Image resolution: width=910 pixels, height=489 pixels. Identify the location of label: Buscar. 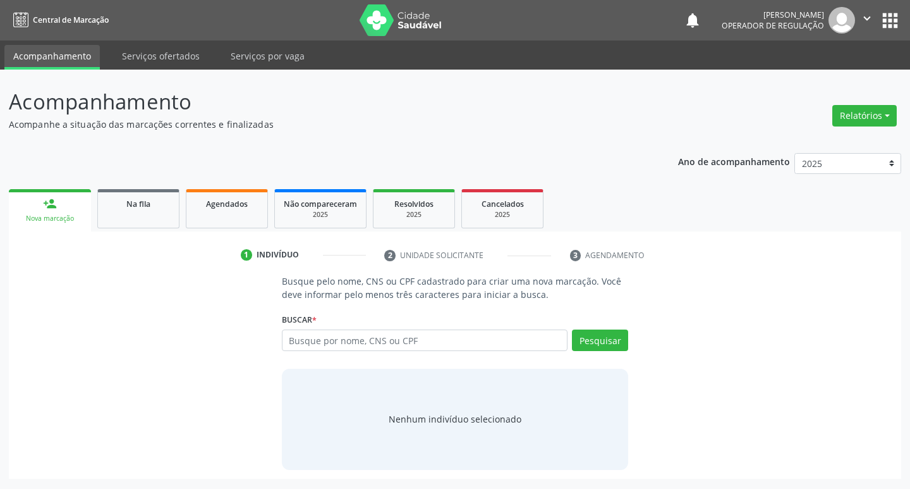
(299, 319).